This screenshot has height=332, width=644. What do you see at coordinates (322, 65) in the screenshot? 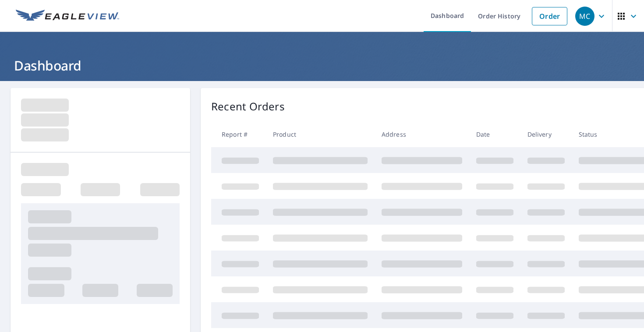
I see `h1: Dashboard` at bounding box center [322, 65].